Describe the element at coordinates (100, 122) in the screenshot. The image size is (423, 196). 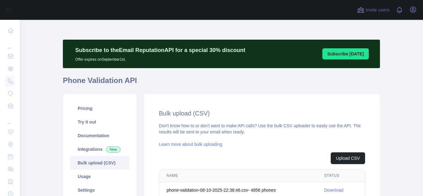
I see `a: Try it out` at that location.